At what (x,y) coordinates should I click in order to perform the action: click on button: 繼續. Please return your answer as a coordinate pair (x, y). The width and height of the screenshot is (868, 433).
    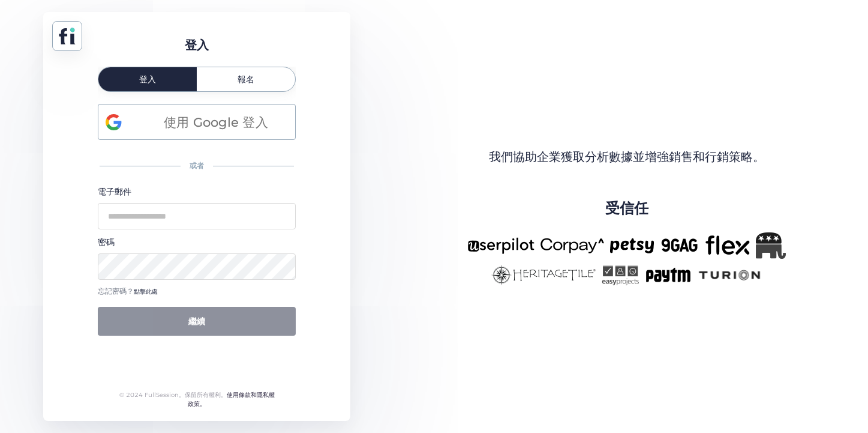
    Looking at the image, I should click on (196, 321).